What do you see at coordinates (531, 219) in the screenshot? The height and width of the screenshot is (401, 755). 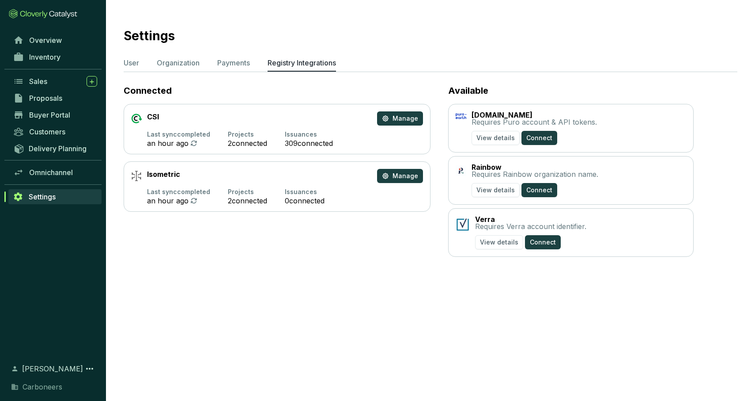 I see `p: Verra` at bounding box center [531, 219].